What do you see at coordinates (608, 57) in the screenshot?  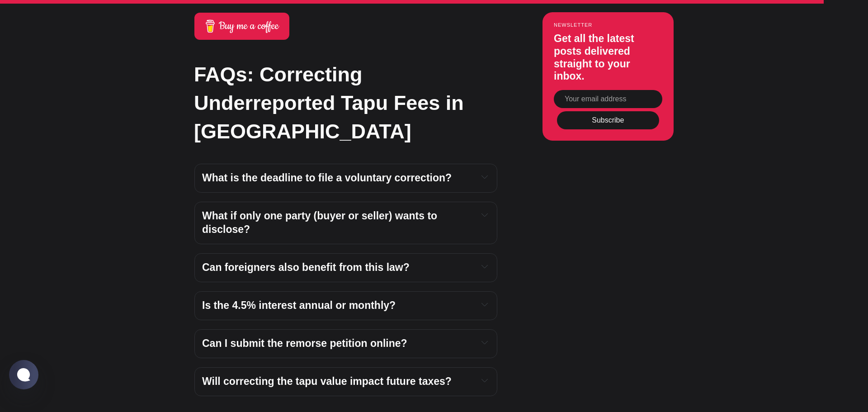 I see `h3: Get all the latest posts delivered straight to your inbox.` at bounding box center [608, 57].